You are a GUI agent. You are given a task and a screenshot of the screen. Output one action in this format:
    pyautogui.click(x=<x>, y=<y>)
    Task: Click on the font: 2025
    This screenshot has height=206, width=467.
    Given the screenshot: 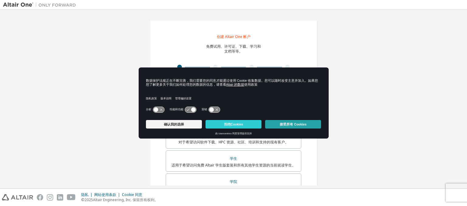 What is the action you would take?
    pyautogui.click(x=89, y=200)
    